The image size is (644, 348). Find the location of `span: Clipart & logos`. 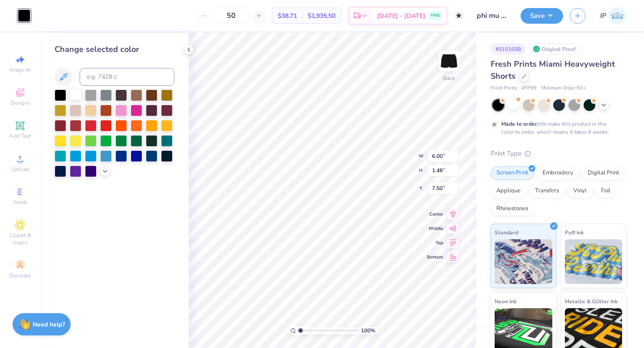

span: Clipart & logos is located at coordinates (20, 239).